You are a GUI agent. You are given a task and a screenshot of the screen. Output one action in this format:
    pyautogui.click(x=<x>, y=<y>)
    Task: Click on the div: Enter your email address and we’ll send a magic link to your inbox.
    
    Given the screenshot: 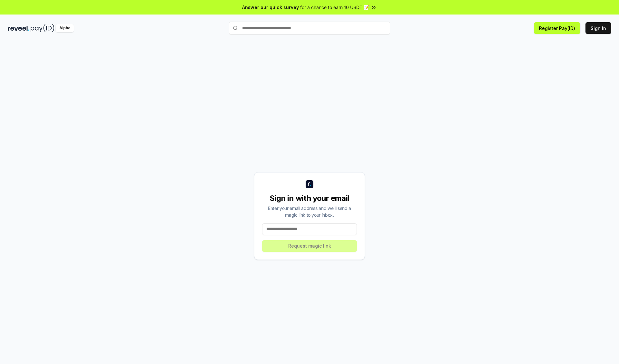 What is the action you would take?
    pyautogui.click(x=309, y=211)
    